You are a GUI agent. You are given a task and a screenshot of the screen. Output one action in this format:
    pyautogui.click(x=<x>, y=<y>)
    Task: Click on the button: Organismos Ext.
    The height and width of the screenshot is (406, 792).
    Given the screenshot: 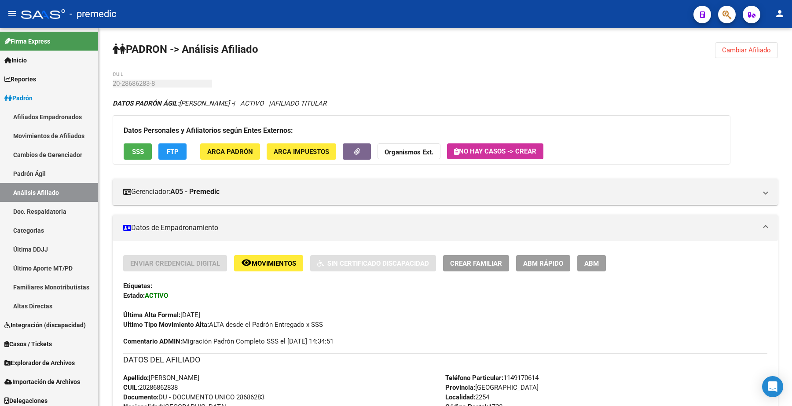 What is the action you would take?
    pyautogui.click(x=409, y=151)
    